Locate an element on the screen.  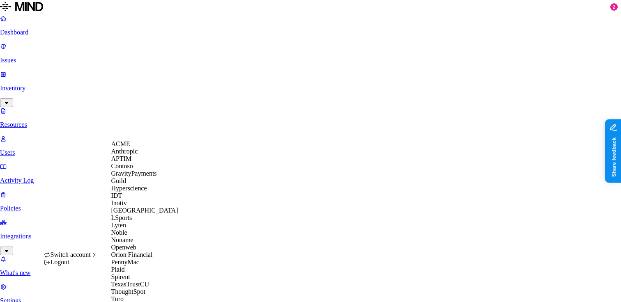
div: Logout is located at coordinates (71, 262).